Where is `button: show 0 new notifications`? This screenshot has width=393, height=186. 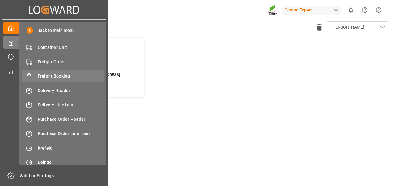 button: show 0 new notifications is located at coordinates (351, 10).